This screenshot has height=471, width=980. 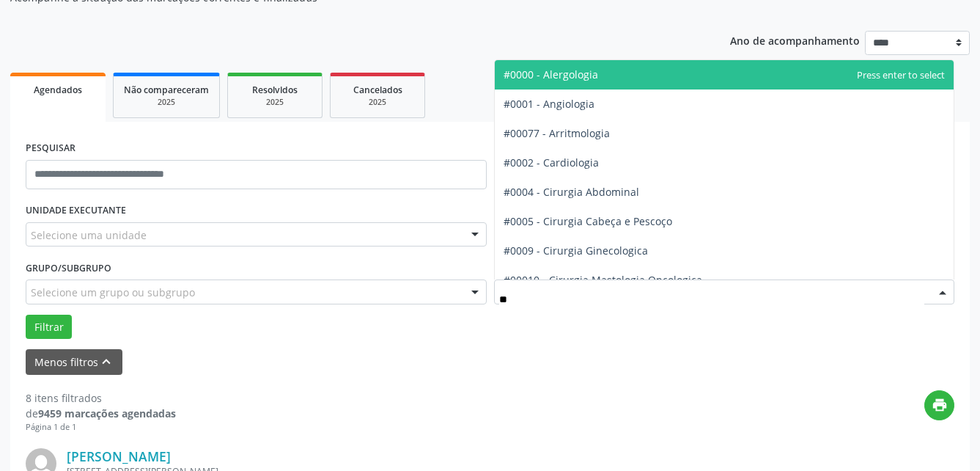 What do you see at coordinates (100, 397) in the screenshot?
I see `div: 8 itens filtrados` at bounding box center [100, 397].